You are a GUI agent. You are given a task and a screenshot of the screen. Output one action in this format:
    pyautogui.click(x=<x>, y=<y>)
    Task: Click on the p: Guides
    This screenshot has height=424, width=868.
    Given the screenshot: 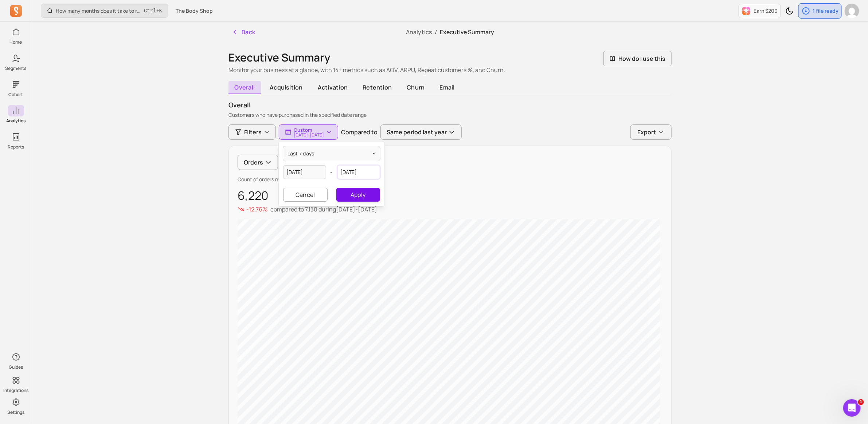 What is the action you would take?
    pyautogui.click(x=16, y=367)
    